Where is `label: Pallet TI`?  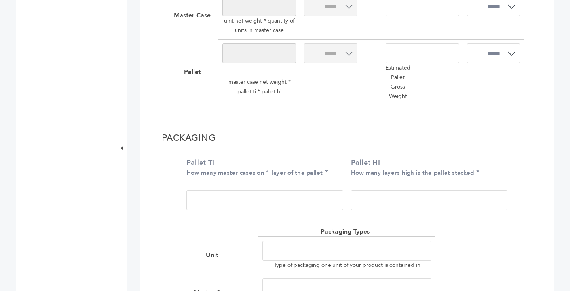 label: Pallet TI is located at coordinates (263, 168).